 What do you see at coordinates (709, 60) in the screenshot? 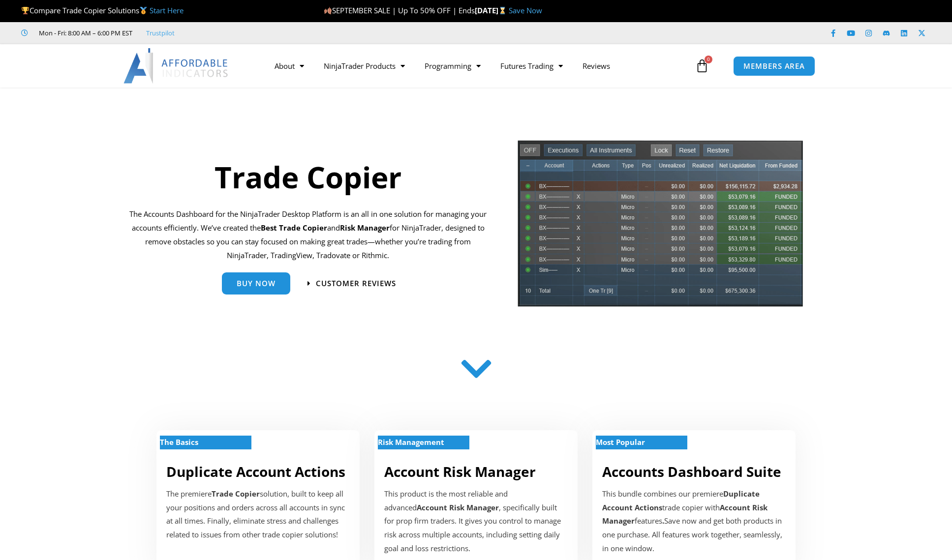
I see `span: 0` at bounding box center [709, 60].